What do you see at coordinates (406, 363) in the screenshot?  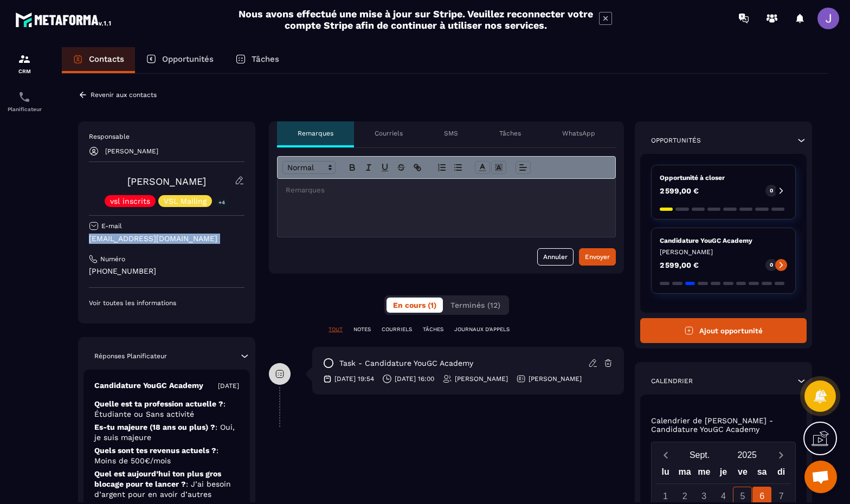 I see `p: task - Candidature YouGC Academy` at bounding box center [406, 363].